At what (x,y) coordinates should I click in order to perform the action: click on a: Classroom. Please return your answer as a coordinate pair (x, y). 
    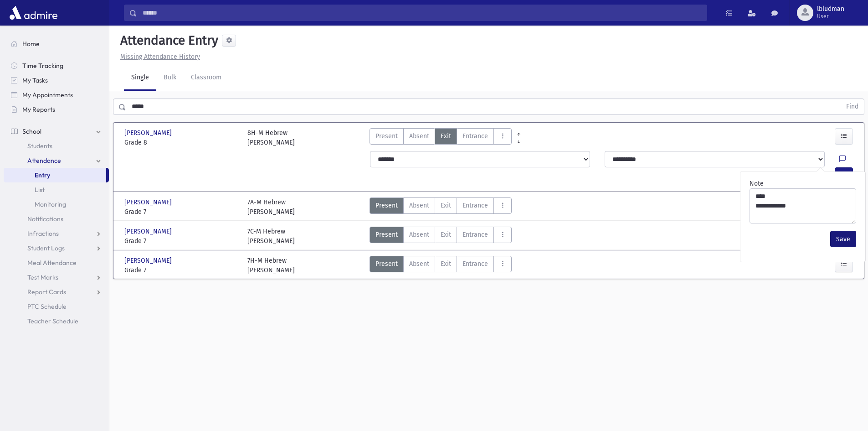
    Looking at the image, I should click on (206, 78).